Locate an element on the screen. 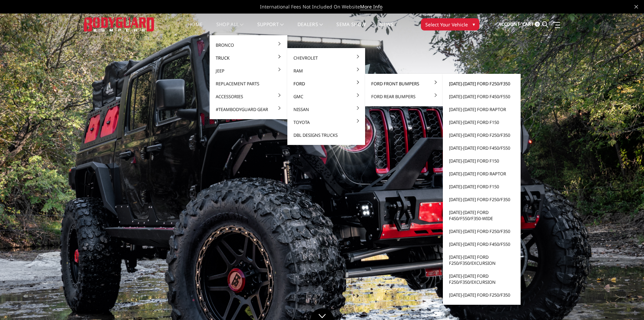 This screenshot has width=644, height=320. a: SEMA Show is located at coordinates (351, 29).